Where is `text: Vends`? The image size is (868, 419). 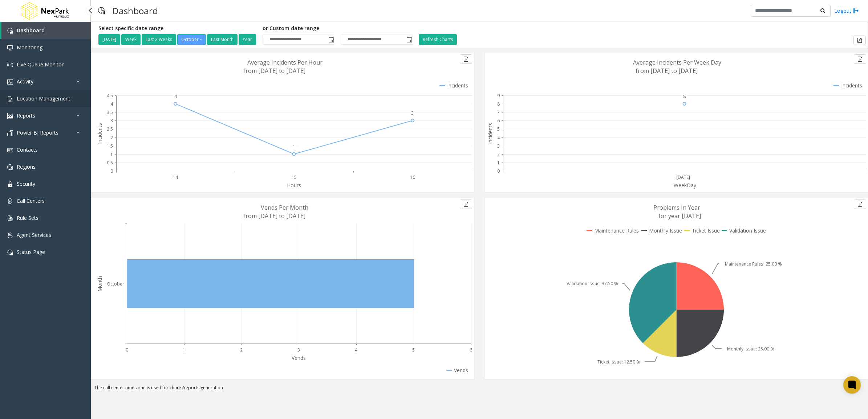 text: Vends is located at coordinates (298, 358).